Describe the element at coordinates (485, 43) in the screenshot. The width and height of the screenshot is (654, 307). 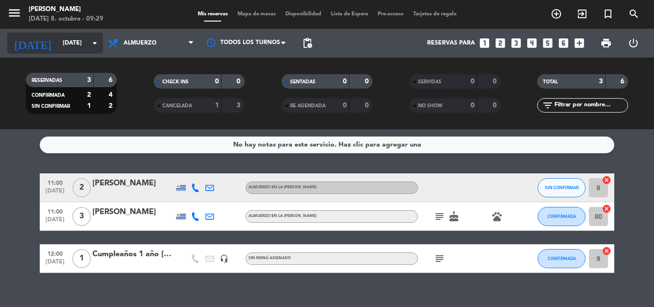
I see `i: looks_one` at that location.